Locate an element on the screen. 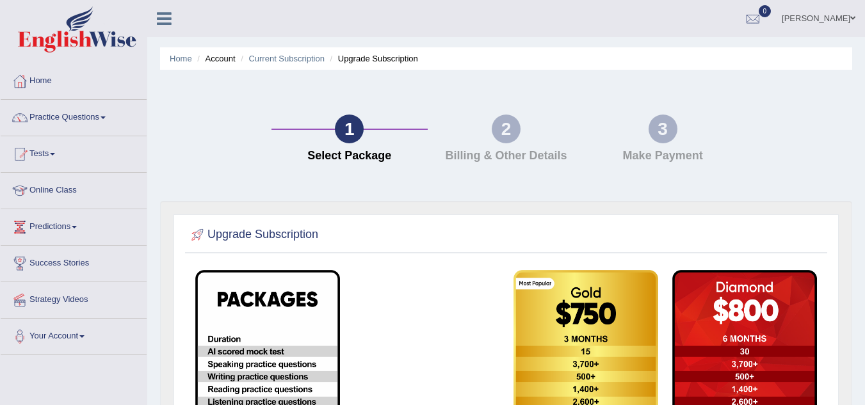  li: Account is located at coordinates (214, 58).